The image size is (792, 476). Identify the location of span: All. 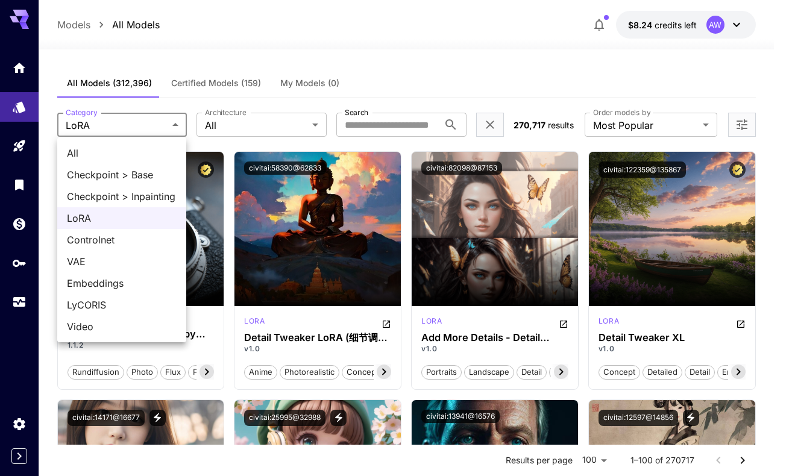
(122, 153).